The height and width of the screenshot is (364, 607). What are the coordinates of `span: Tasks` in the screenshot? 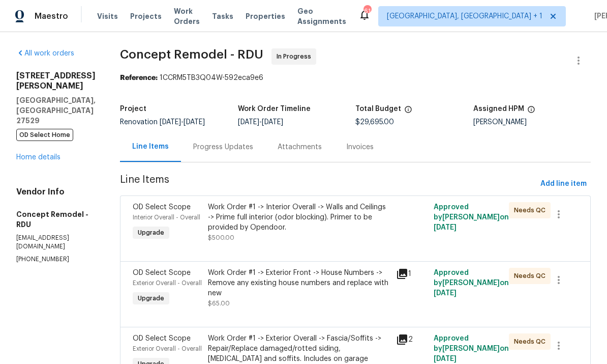 It's located at (223, 16).